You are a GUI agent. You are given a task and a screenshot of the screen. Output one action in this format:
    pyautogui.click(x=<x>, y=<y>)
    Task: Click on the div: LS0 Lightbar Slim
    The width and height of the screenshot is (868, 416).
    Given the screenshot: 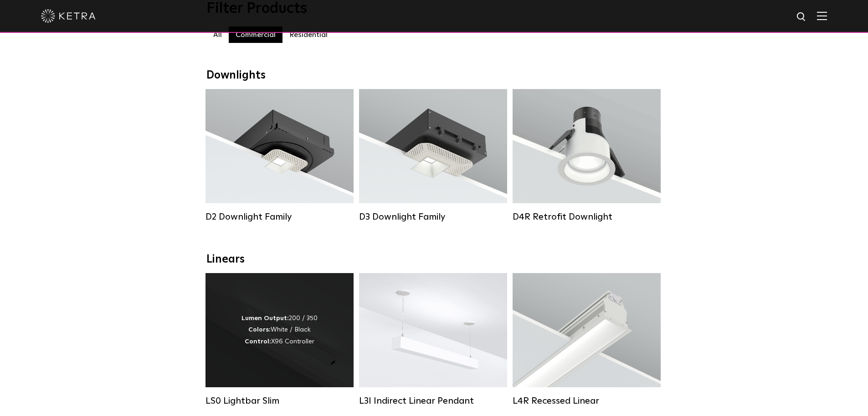 What is the action you would take?
    pyautogui.click(x=279, y=400)
    